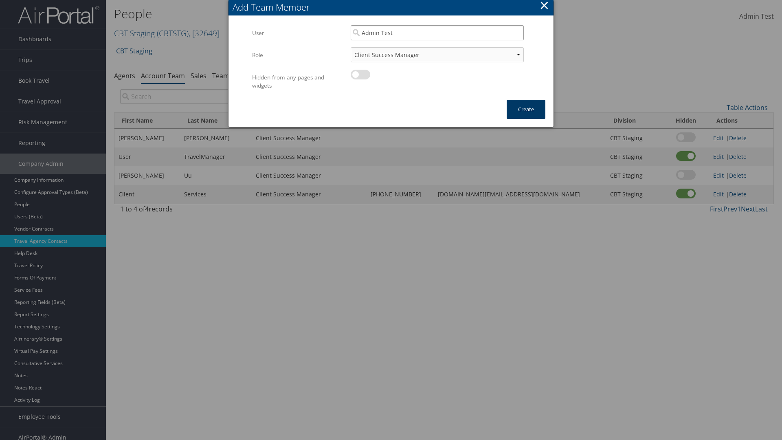  Describe the element at coordinates (298, 33) in the screenshot. I see `label: User` at that location.